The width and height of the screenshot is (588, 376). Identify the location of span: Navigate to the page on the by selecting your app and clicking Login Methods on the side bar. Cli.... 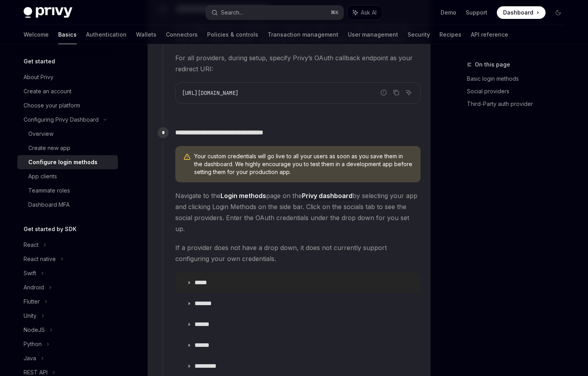
(298, 212).